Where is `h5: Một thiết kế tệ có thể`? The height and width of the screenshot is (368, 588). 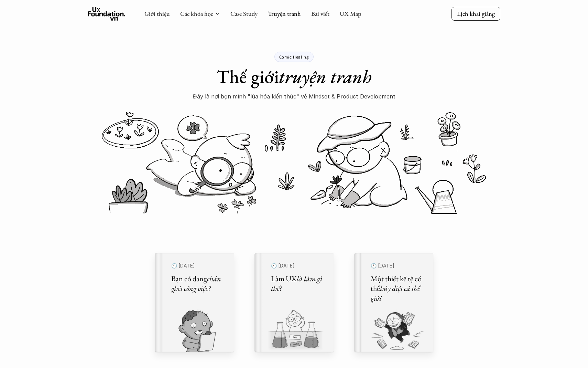 h5: Một thiết kế tệ có thể is located at coordinates (398, 289).